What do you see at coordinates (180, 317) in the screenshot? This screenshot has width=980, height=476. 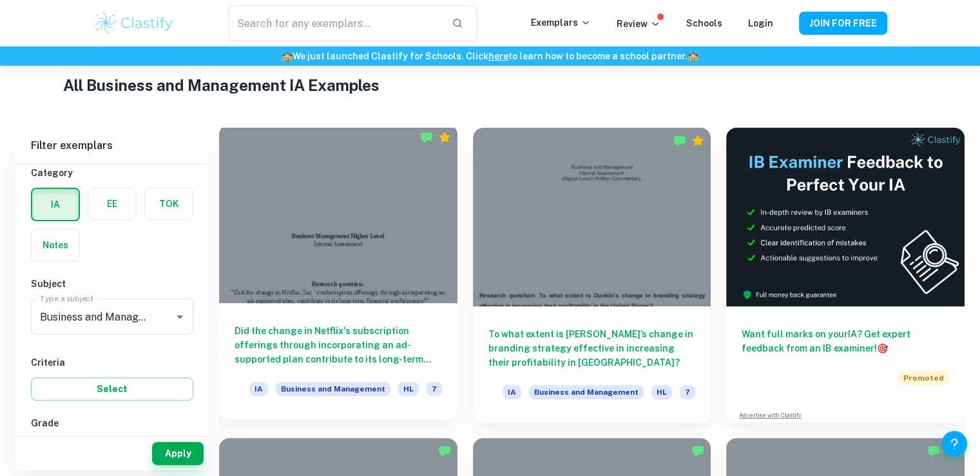 I see `button: Open` at bounding box center [180, 317].